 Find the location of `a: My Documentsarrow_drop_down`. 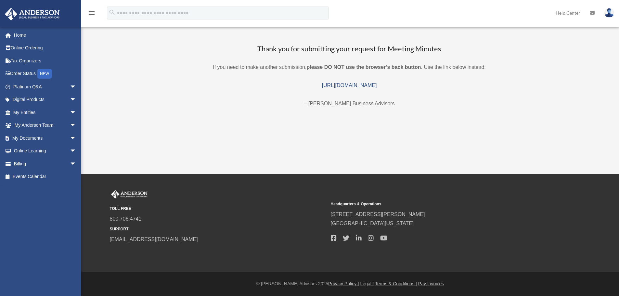

a: My Documentsarrow_drop_down is located at coordinates (45, 138).